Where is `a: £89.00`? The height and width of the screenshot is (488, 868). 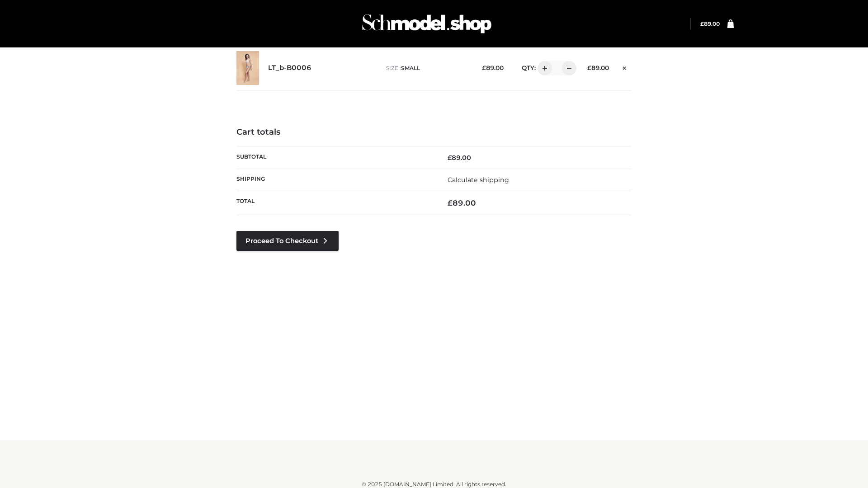 a: £89.00 is located at coordinates (709, 24).